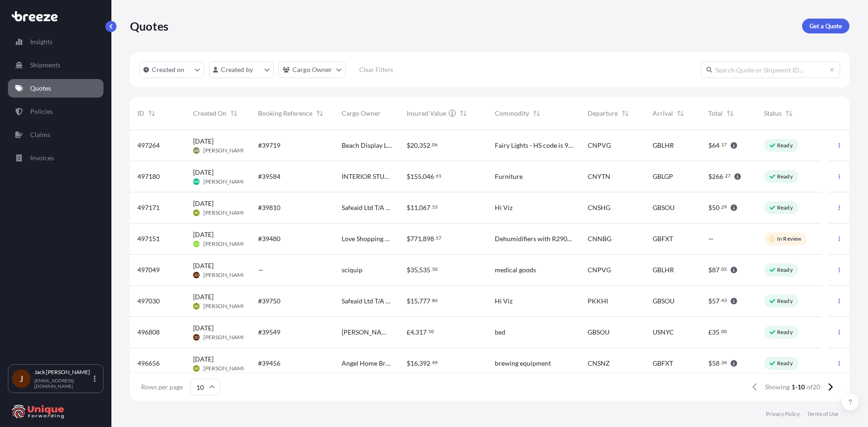  Describe the element at coordinates (439, 176) in the screenshot. I see `span: 61` at that location.